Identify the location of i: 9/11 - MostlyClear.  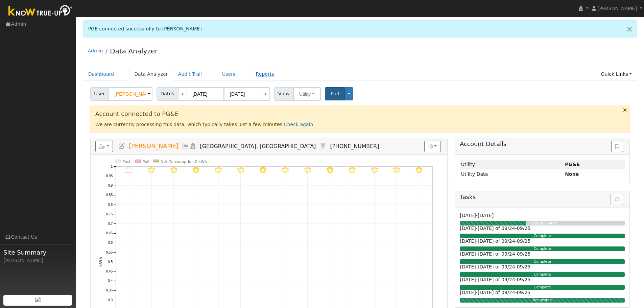
(151, 170).